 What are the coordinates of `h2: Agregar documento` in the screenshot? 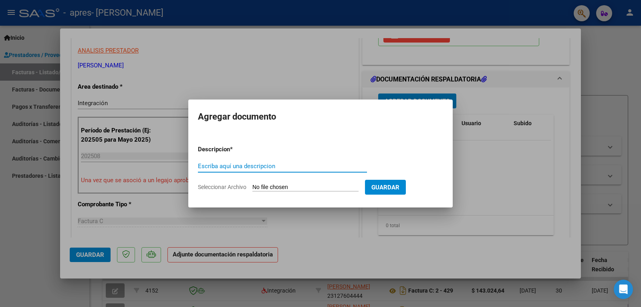 It's located at (321, 117).